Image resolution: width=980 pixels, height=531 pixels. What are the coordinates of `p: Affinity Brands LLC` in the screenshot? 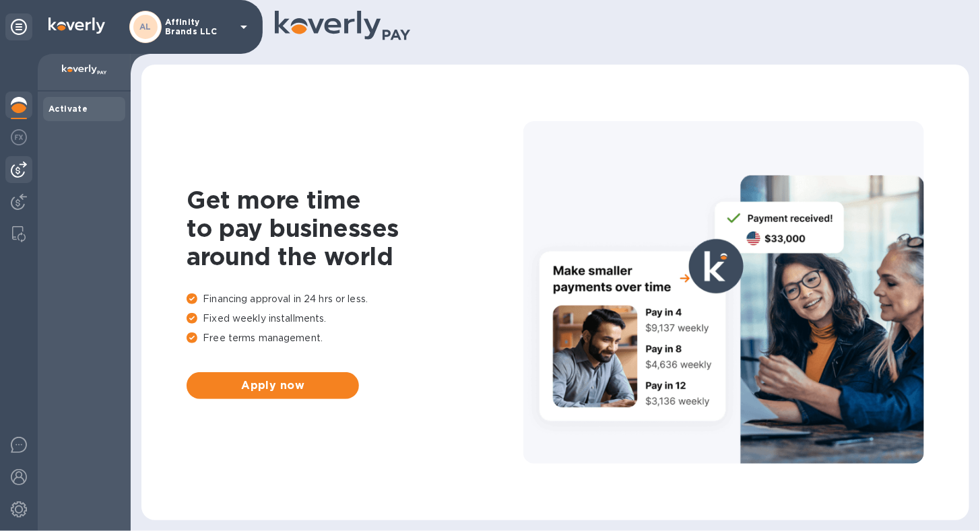 It's located at (199, 27).